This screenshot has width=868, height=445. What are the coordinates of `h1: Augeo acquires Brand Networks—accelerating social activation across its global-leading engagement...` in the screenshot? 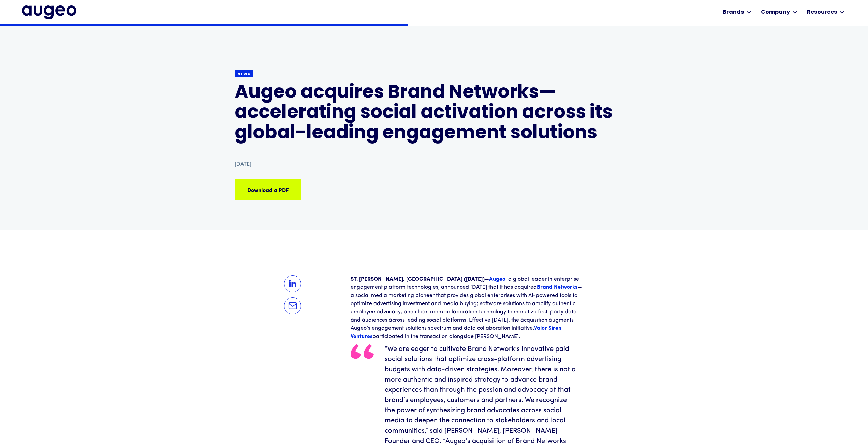 It's located at (434, 114).